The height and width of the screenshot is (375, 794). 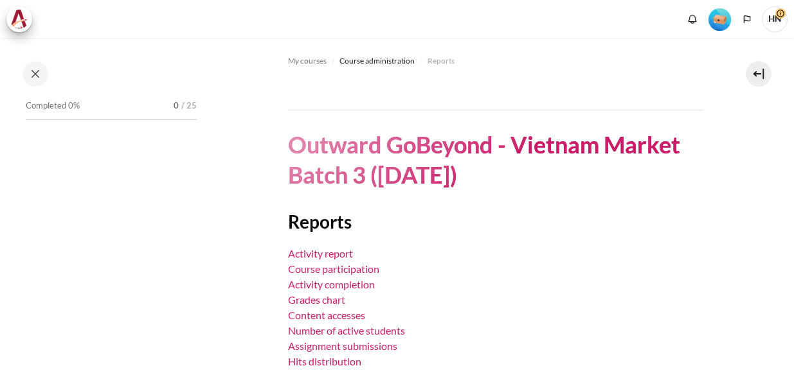 What do you see at coordinates (320, 253) in the screenshot?
I see `a: Activity report` at bounding box center [320, 253].